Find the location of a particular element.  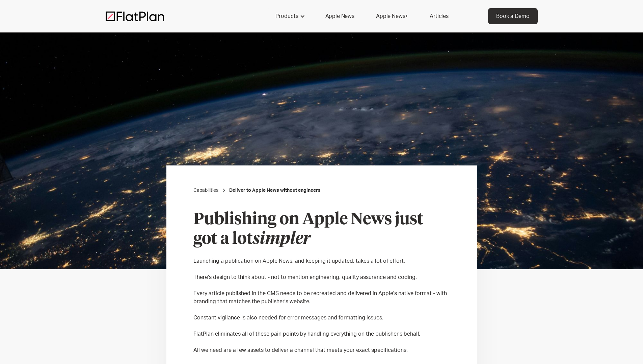

div: Book a Demo is located at coordinates (513, 16).